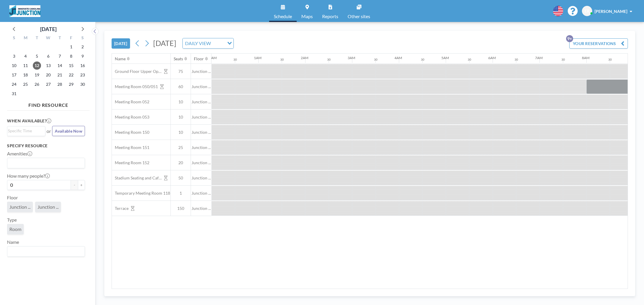  I want to click on span: Friday, August 8, 2025, so click(71, 56).